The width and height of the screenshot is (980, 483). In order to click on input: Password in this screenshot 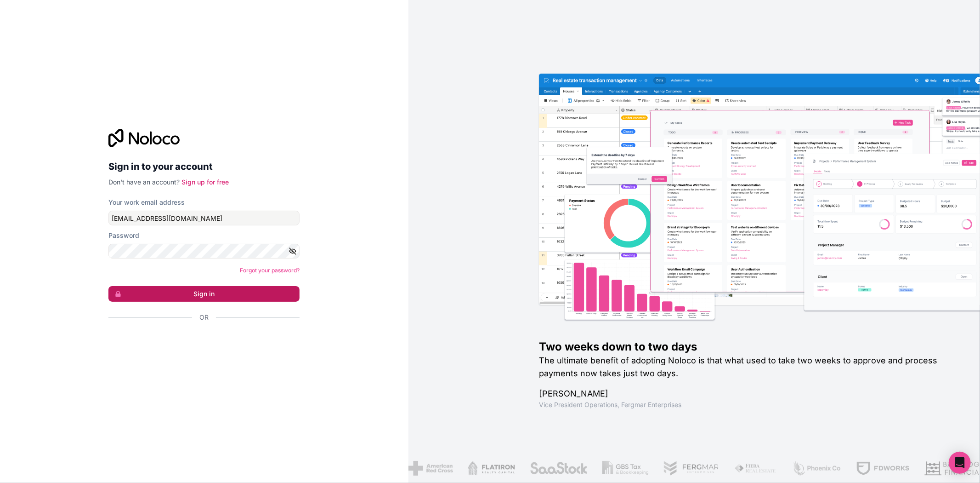, I will do `click(204, 251)`.